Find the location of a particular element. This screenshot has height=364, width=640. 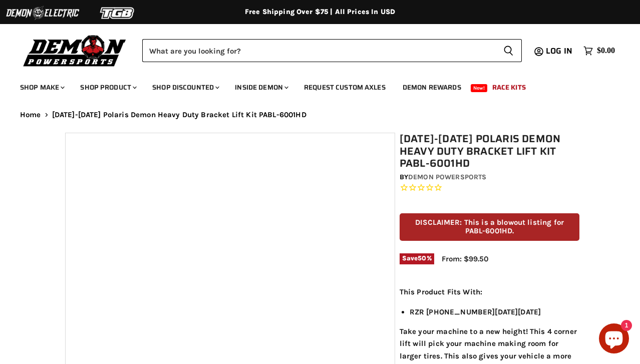

span: 50 is located at coordinates (422, 258).